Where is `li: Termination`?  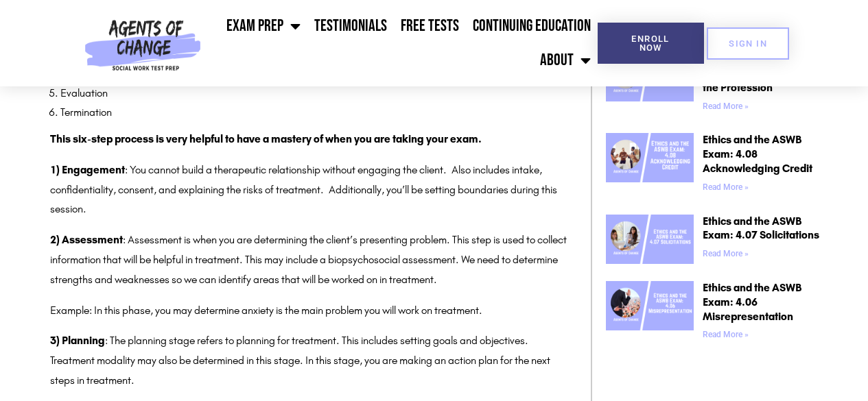
li: Termination is located at coordinates (315, 112).